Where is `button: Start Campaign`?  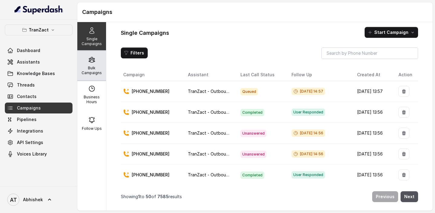
button: Start Campaign is located at coordinates (391, 32).